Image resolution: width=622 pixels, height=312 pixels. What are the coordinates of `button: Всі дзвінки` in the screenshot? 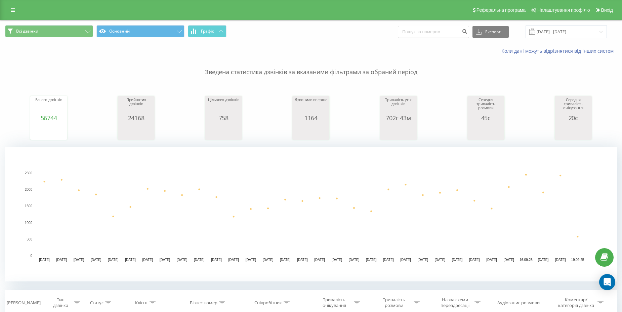 It's located at (49, 31).